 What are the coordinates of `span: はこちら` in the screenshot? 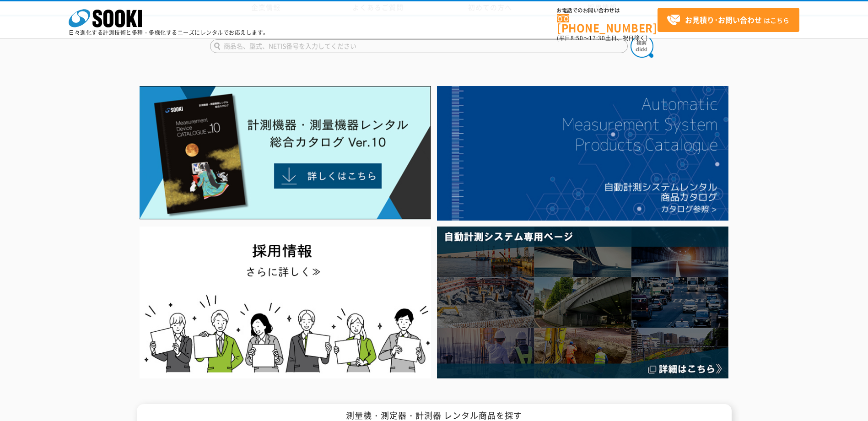 It's located at (728, 20).